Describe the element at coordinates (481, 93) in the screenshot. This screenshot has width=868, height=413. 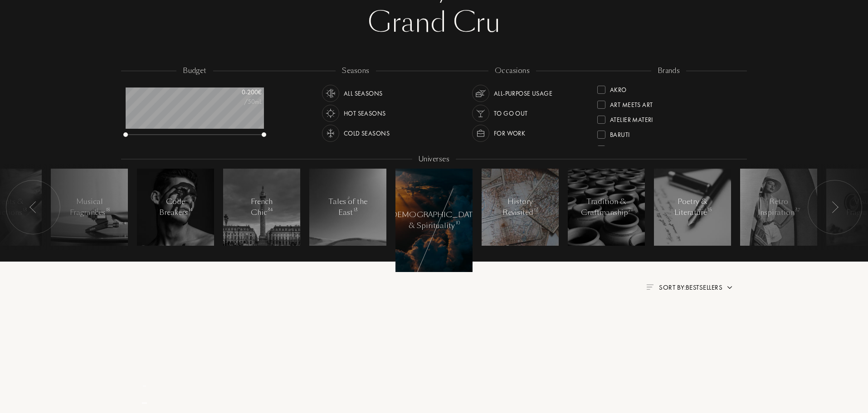
I see `img: usage_occasion_all_white.svg` at that location.